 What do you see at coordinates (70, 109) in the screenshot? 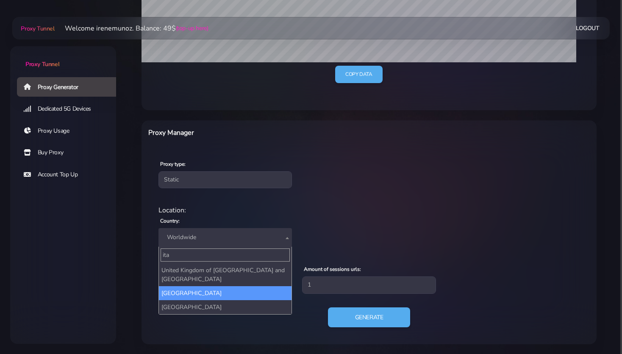
I see `a: Dedicated 5G Devices` at bounding box center [70, 109].